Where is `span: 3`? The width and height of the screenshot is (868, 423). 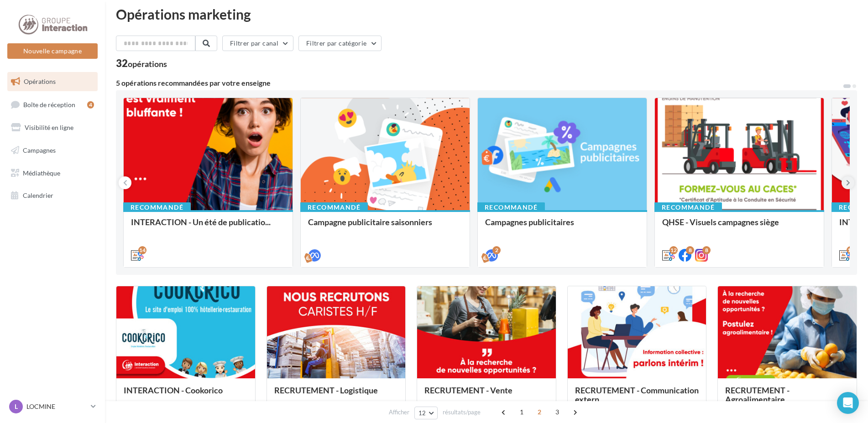
span: 3 is located at coordinates (557, 412).